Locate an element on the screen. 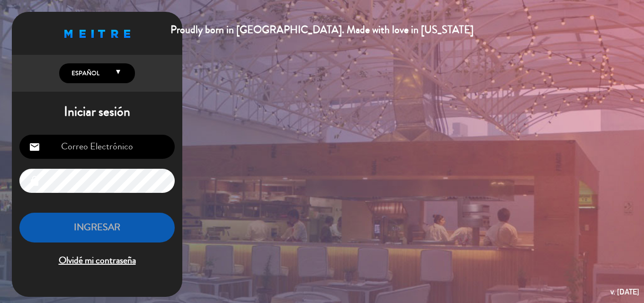 The image size is (644, 303). i: email is located at coordinates (35, 147).